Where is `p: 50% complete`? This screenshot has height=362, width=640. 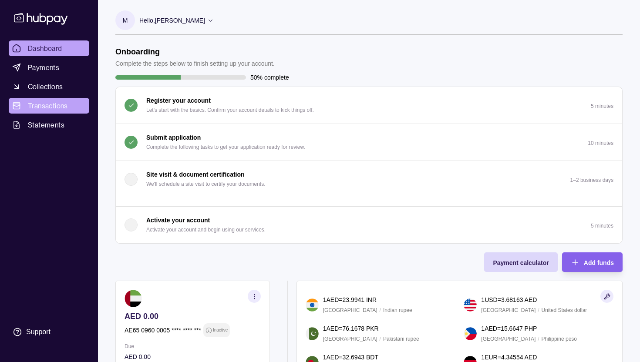
p: 50% complete is located at coordinates (269, 77).